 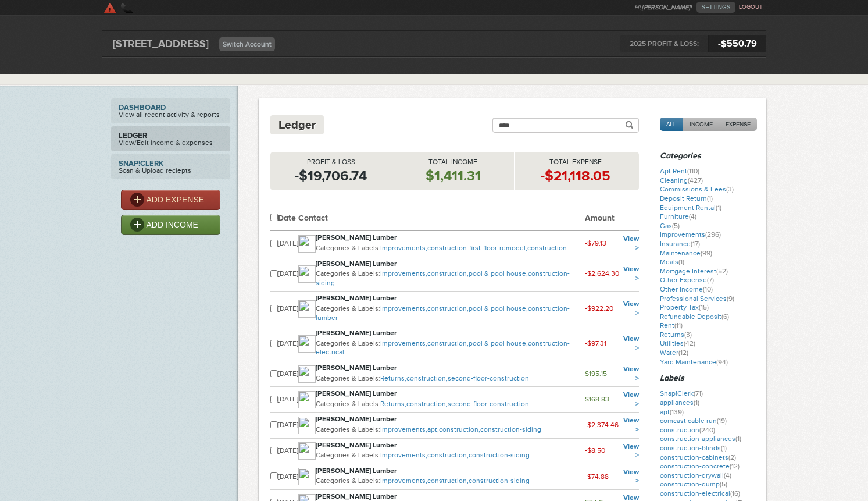 I want to click on span: (42), so click(x=689, y=343).